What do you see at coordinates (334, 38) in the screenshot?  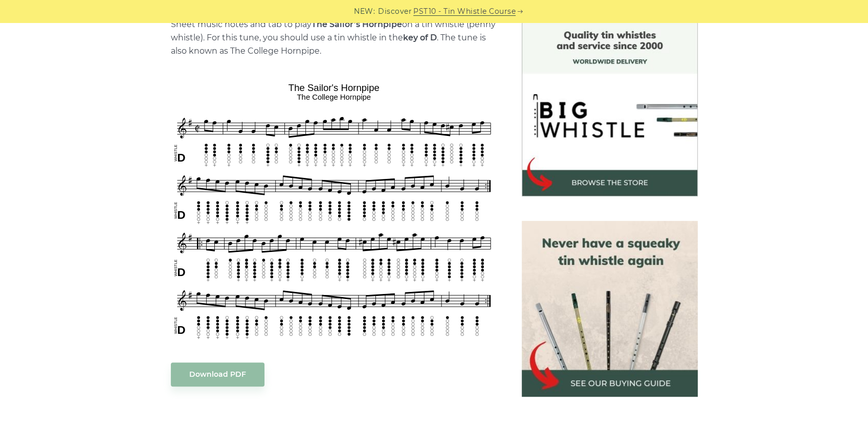 I see `p: Sheet music notes and tab to play on a tin whistle (penny whistle). For this tune, you should use...` at bounding box center [334, 38].